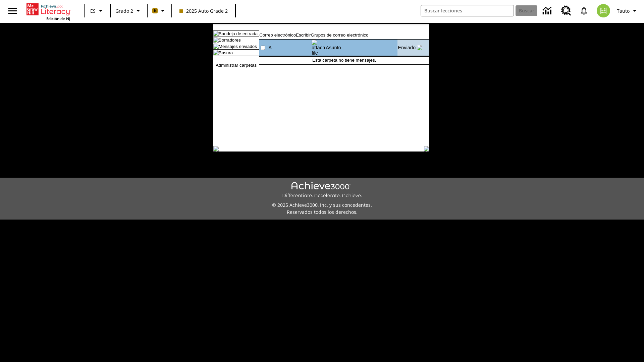 Image resolution: width=644 pixels, height=362 pixels. Describe the element at coordinates (124, 11) in the screenshot. I see `span: Grado 2` at that location.